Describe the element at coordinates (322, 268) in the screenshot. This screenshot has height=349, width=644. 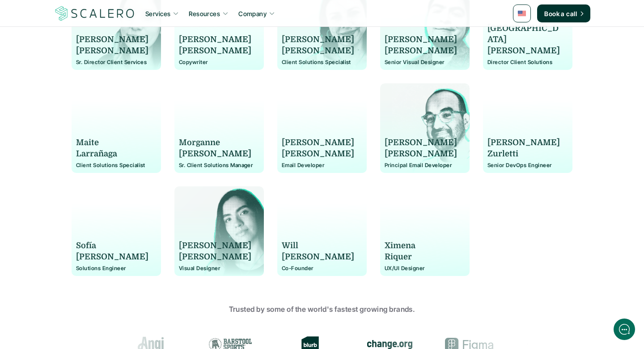
I see `p: Co-Founder` at that location.